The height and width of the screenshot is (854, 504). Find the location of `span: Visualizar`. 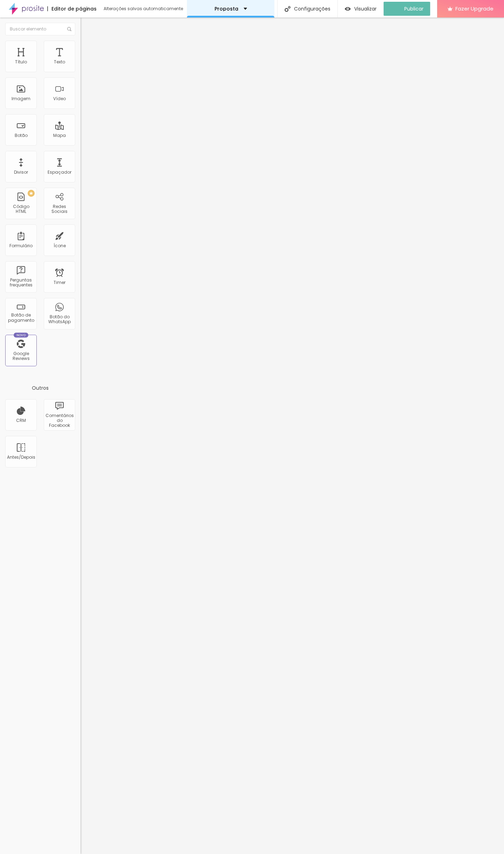

span: Visualizar is located at coordinates (365, 9).